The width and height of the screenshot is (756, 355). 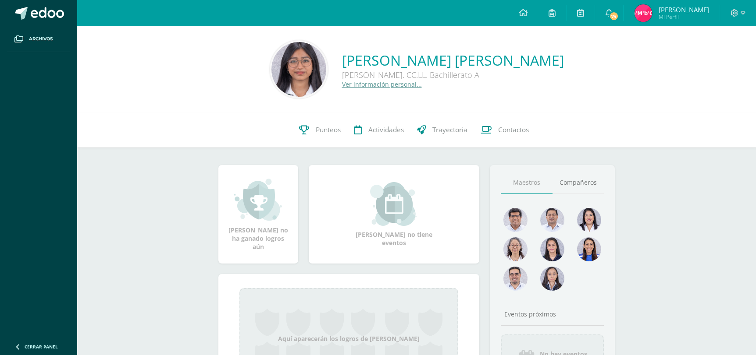 What do you see at coordinates (683, 17) in the screenshot?
I see `span: Mi Perfil` at bounding box center [683, 17].